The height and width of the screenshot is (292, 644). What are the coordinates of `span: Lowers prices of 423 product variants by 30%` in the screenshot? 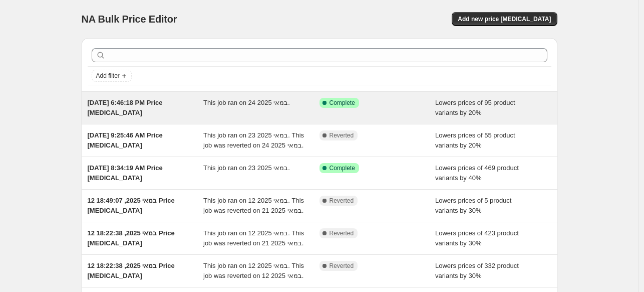 It's located at (477, 238).